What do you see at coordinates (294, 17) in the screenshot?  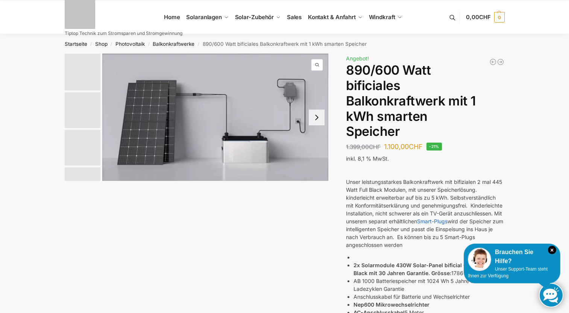 I see `span: Sales` at bounding box center [294, 17].